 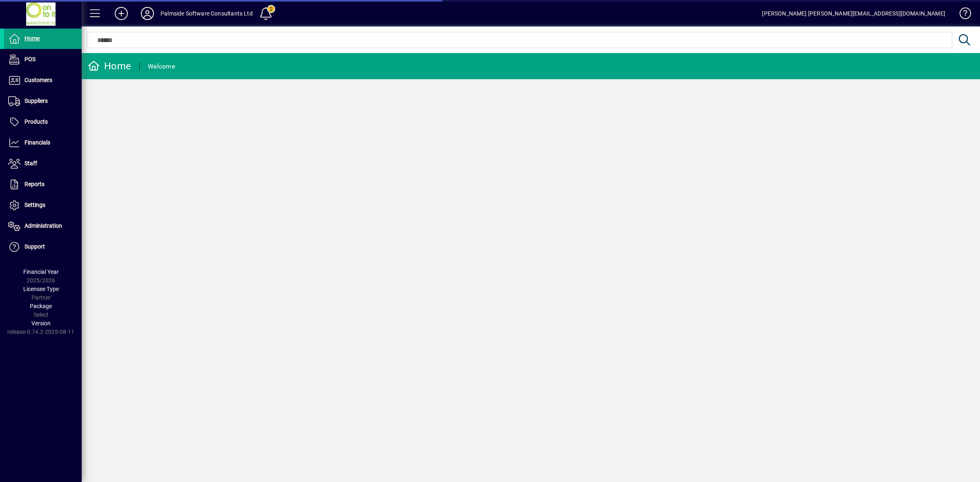 I want to click on a: Reports, so click(x=43, y=184).